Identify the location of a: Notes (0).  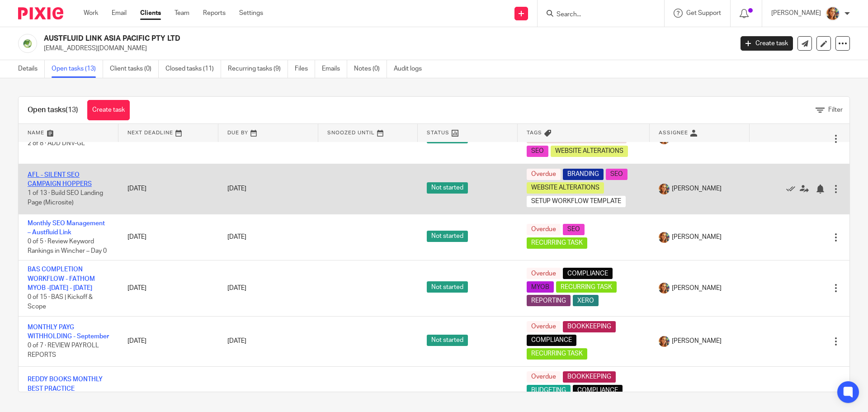
(370, 69).